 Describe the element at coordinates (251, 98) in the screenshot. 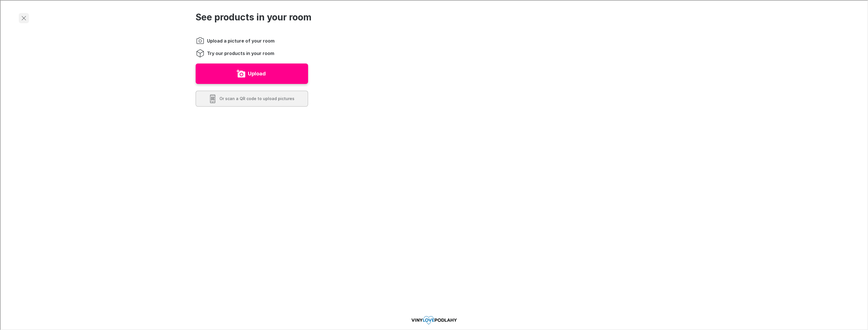

I see `button: Scan a QR code to upload pictures` at that location.